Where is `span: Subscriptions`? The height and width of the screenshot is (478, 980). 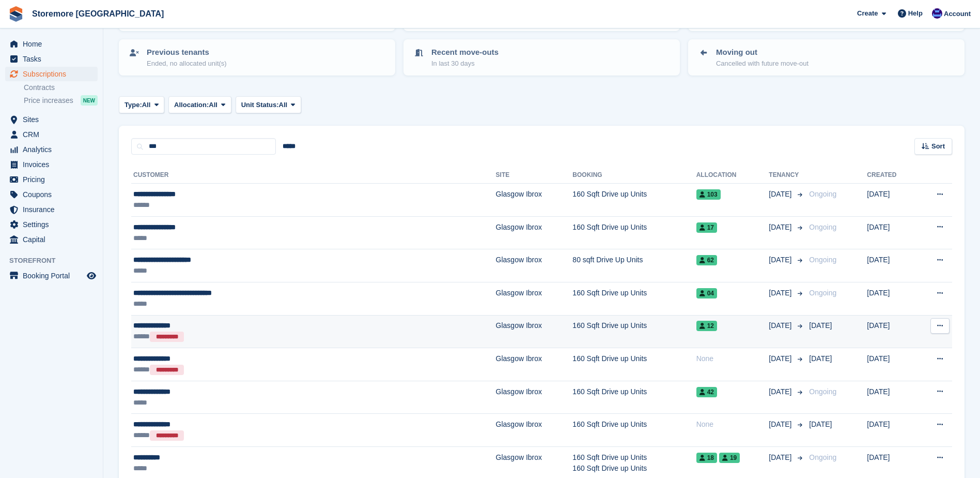
span: Subscriptions is located at coordinates (53, 74).